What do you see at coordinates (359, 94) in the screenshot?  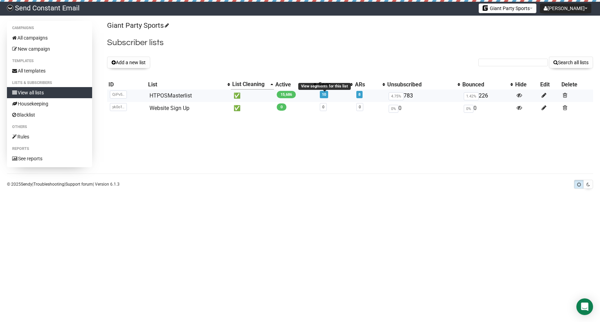 I see `a: 8` at bounding box center [359, 94].